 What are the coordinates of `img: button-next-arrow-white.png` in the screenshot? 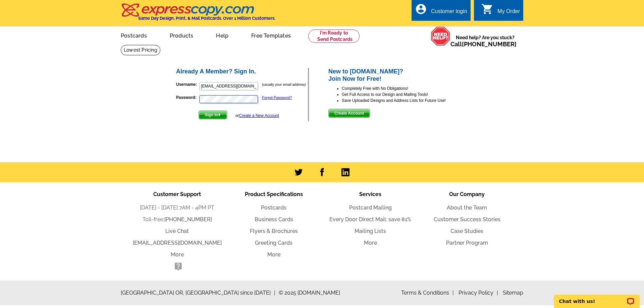 It's located at (219, 115).